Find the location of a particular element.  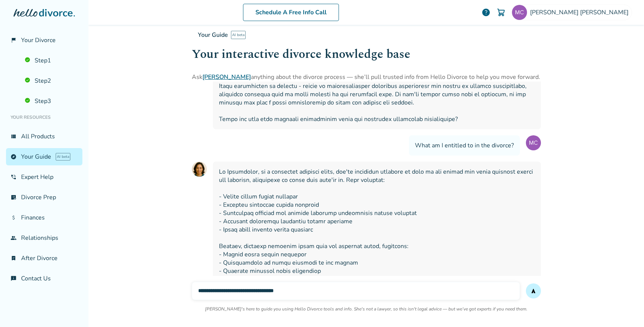

a: groupRelationships is located at coordinates (44, 238).